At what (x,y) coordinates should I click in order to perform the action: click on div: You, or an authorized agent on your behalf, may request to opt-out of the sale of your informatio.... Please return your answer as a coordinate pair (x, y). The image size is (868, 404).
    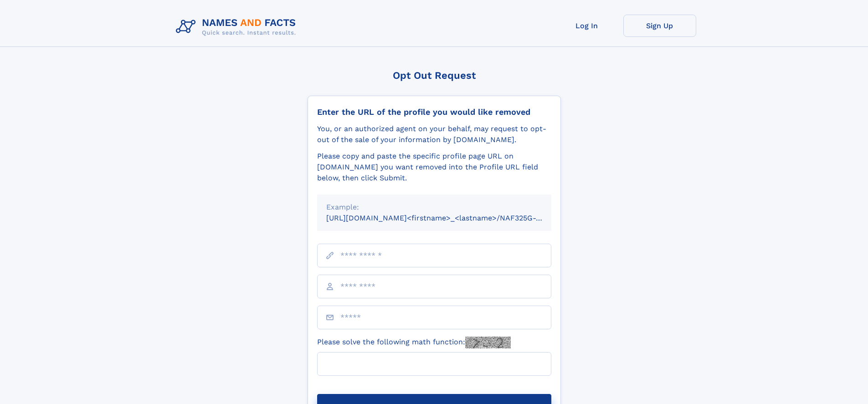
    Looking at the image, I should click on (435, 135).